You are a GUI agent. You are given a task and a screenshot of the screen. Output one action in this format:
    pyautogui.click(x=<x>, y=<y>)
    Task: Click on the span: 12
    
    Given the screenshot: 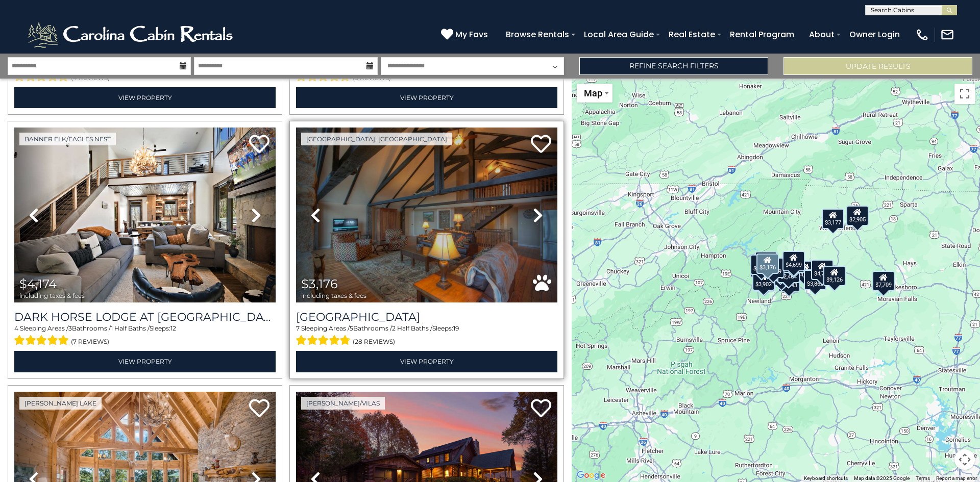 What is the action you would take?
    pyautogui.click(x=173, y=328)
    